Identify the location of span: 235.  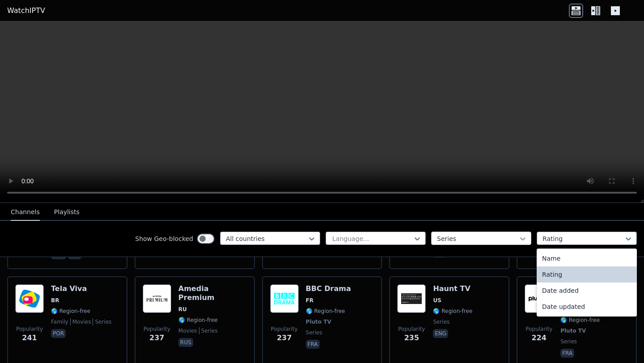
(412, 338).